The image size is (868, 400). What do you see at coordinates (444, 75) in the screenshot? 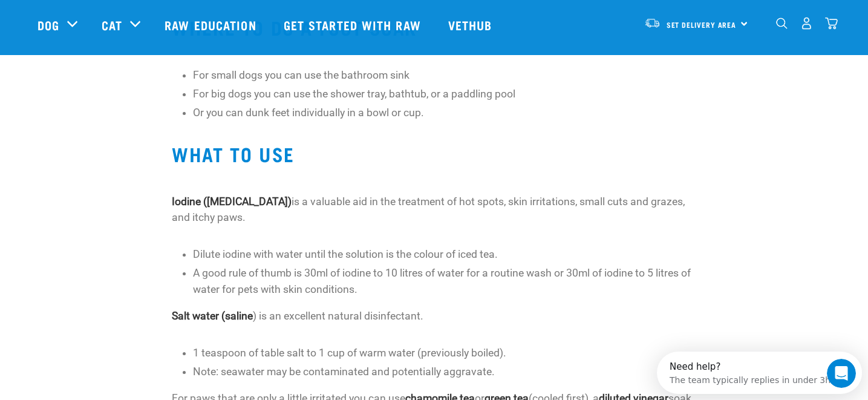
I see `li: For small dogs you can use the bathroom sink` at bounding box center [444, 75].